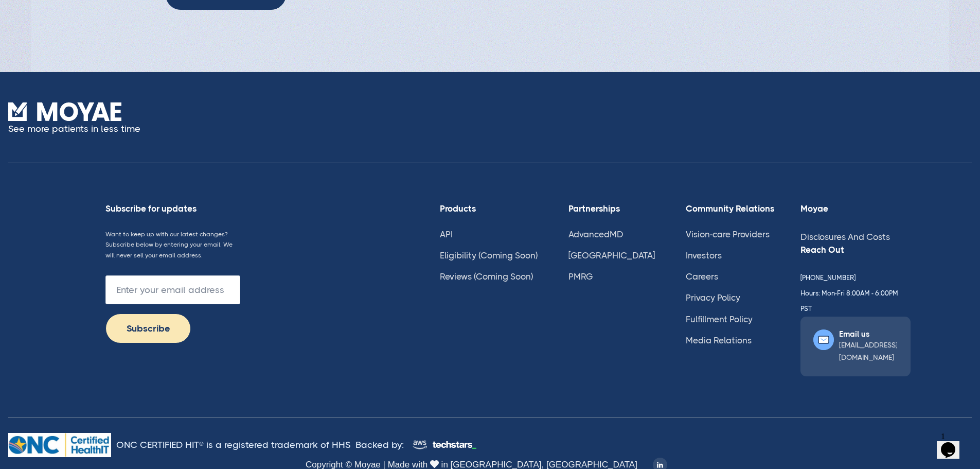 The height and width of the screenshot is (469, 980). Describe the element at coordinates (845, 236) in the screenshot. I see `a: Disclosures And Costs` at that location.